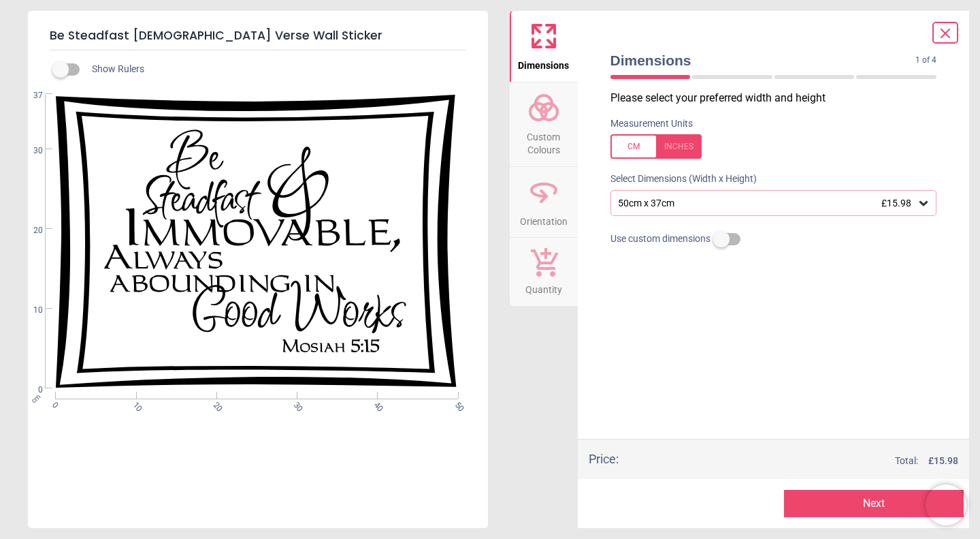 The width and height of the screenshot is (980, 539). I want to click on span: Use custom dimensions, so click(660, 239).